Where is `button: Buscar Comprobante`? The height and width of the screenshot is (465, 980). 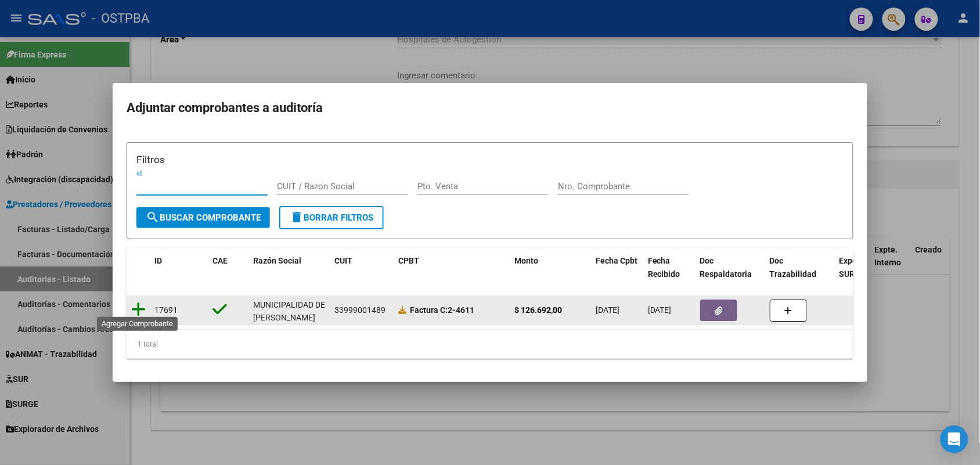 button: Buscar Comprobante is located at coordinates (203, 218).